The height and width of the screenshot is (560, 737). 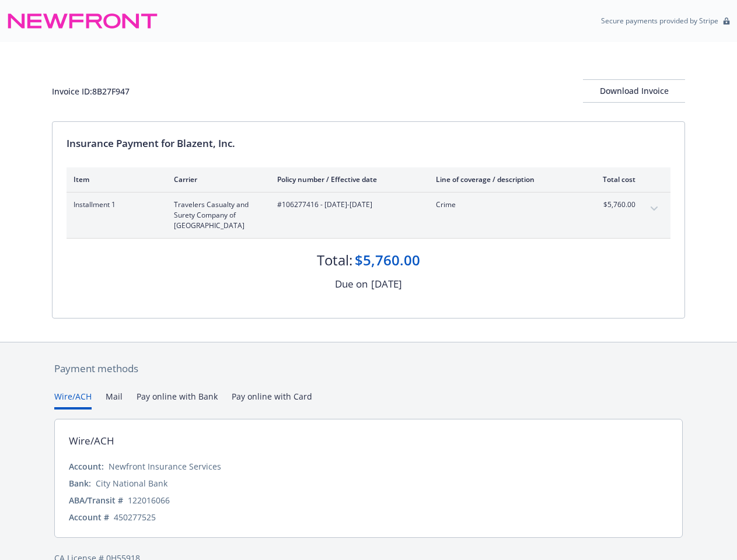 What do you see at coordinates (634, 91) in the screenshot?
I see `button: Download Invoice` at bounding box center [634, 91].